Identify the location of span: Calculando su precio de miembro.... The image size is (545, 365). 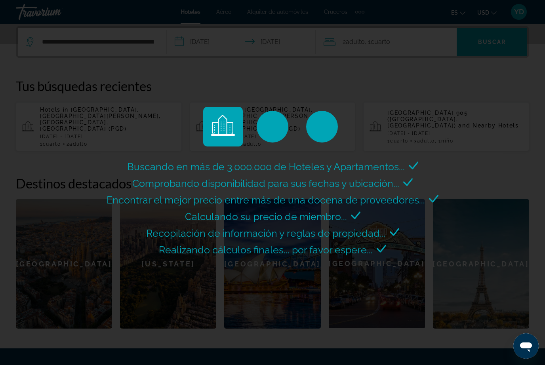
(266, 217).